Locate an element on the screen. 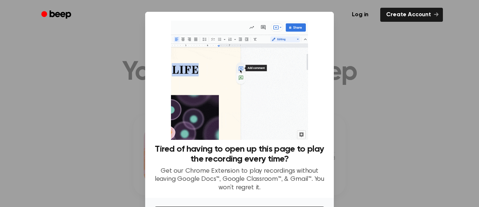  a: Create Account is located at coordinates (411, 15).